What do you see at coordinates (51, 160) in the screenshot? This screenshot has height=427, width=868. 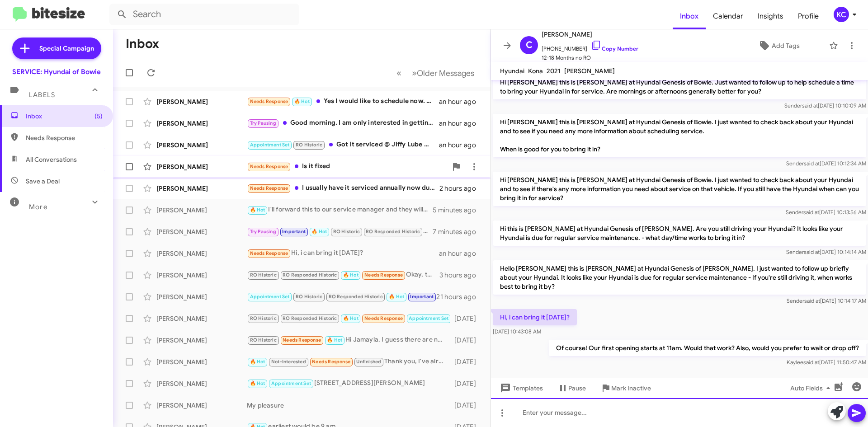 I see `span: All Conversations` at bounding box center [51, 160].